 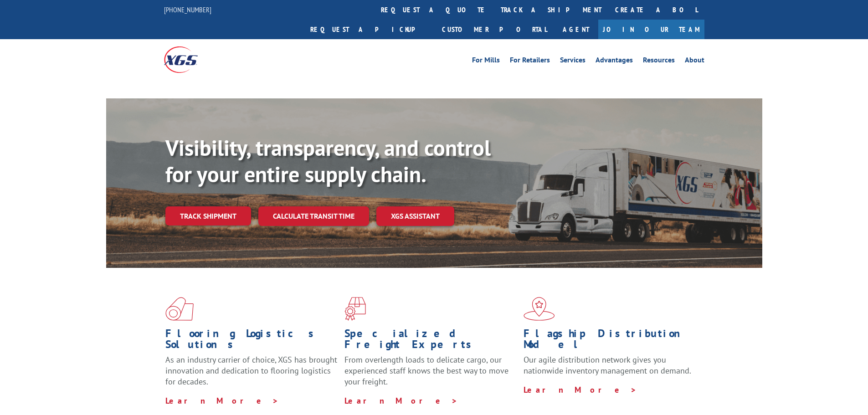 I want to click on h1: Specialized Freight Experts, so click(x=431, y=341).